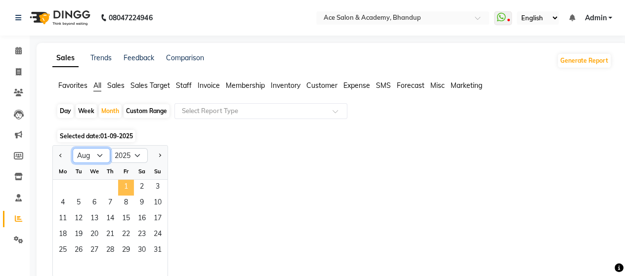 Image resolution: width=625 pixels, height=276 pixels. Describe the element at coordinates (142, 172) in the screenshot. I see `div: Sa` at that location.